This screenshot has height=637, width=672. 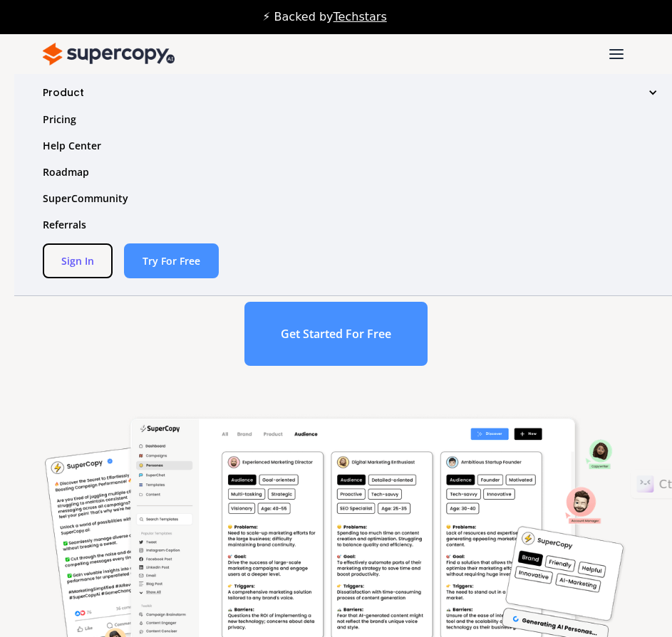 What do you see at coordinates (342, 145) in the screenshot?
I see `a: Help Center` at bounding box center [342, 145].